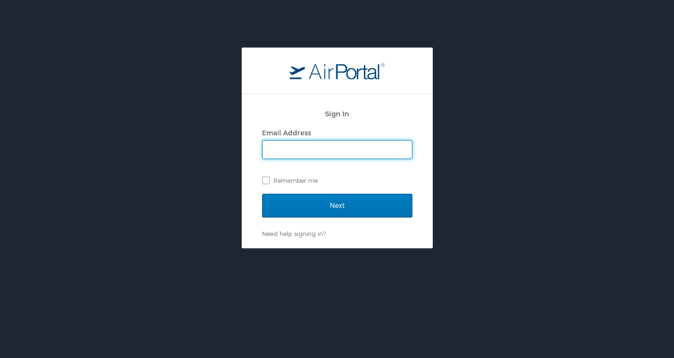 Image resolution: width=674 pixels, height=358 pixels. What do you see at coordinates (286, 133) in the screenshot?
I see `label: Email Address` at bounding box center [286, 133].